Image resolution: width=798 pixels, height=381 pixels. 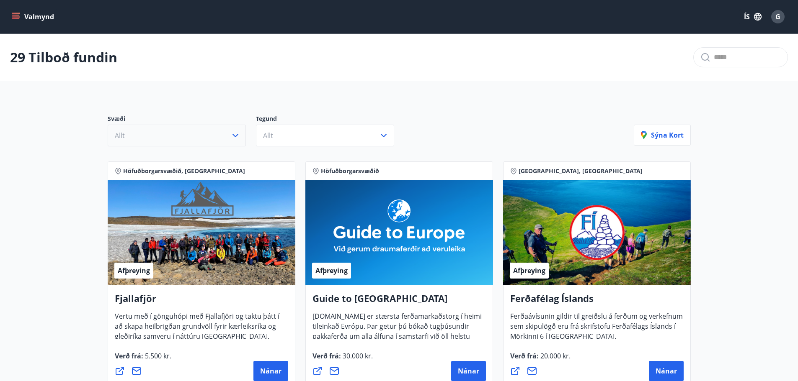 What do you see at coordinates (330, 120) in the screenshot?
I see `p: Tegund` at bounding box center [330, 120].